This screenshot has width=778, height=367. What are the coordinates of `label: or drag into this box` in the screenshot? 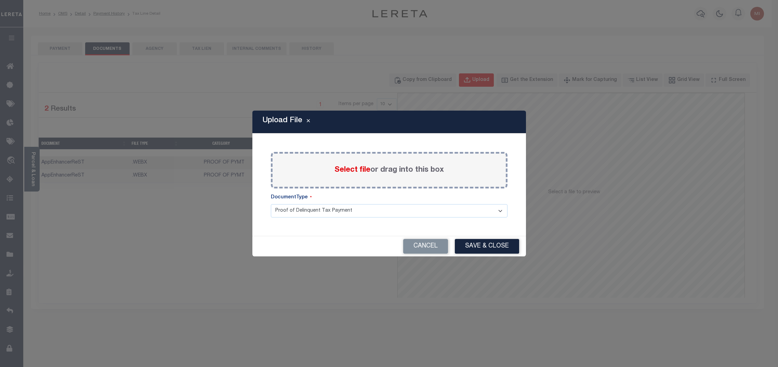 It's located at (389, 170).